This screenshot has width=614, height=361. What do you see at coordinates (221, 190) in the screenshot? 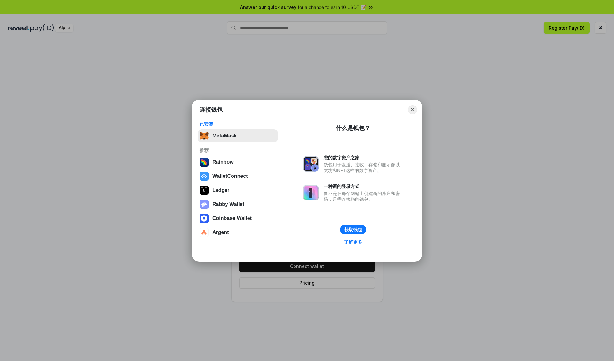
I see `div: Ledger` at bounding box center [221, 190].